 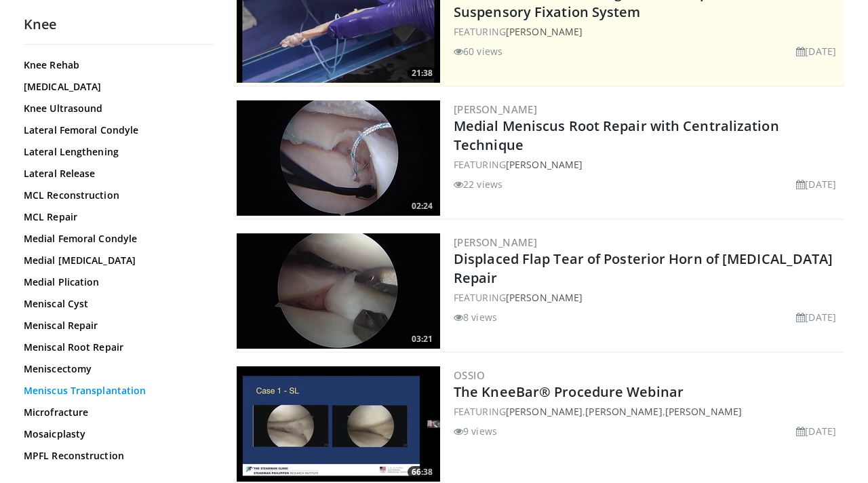 What do you see at coordinates (421, 339) in the screenshot?
I see `span: 03:21` at bounding box center [421, 339].